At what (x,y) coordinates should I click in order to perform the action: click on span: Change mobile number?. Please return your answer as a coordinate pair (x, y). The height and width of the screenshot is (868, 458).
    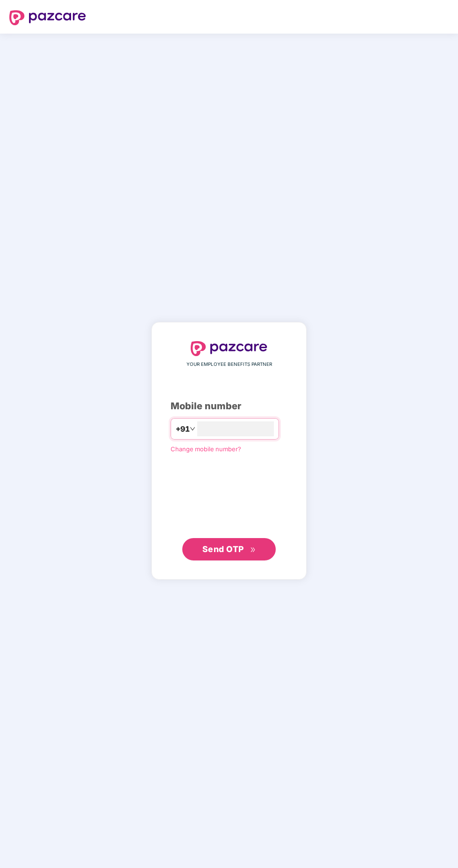
    Looking at the image, I should click on (205, 449).